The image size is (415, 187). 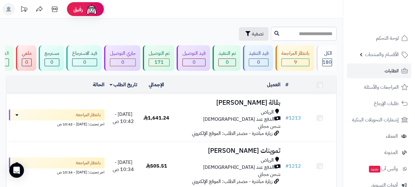 What do you see at coordinates (124, 85) in the screenshot?
I see `a: تاريخ الطلب` at bounding box center [124, 85].